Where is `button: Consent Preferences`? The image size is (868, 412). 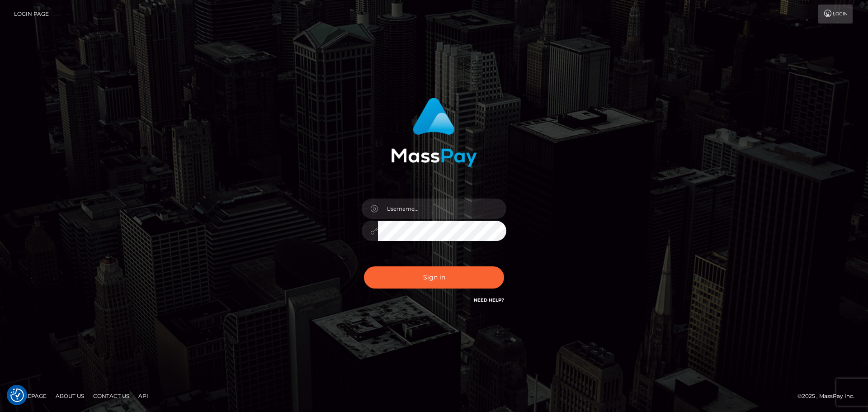
button: Consent Preferences is located at coordinates (17, 395).